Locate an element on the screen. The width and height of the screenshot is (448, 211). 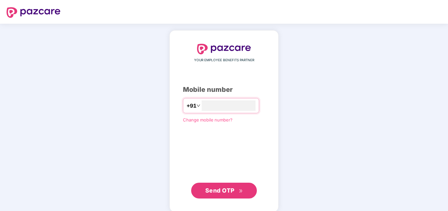
div: Mobile number is located at coordinates (224, 89).